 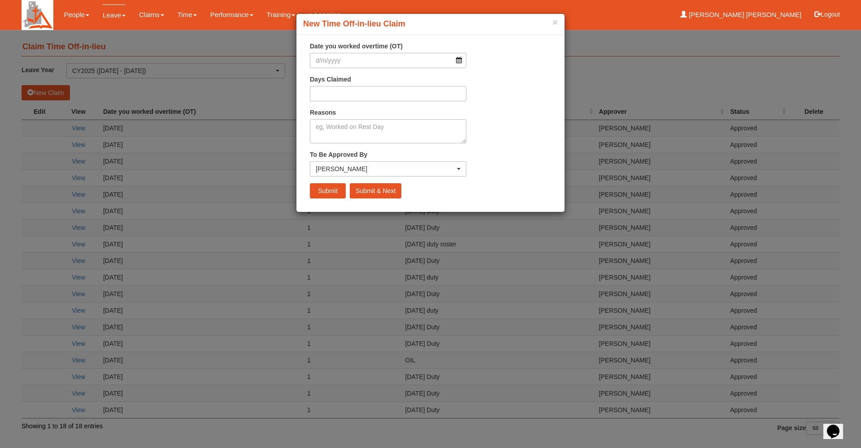 I want to click on input: d/m/yyyy, so click(x=388, y=61).